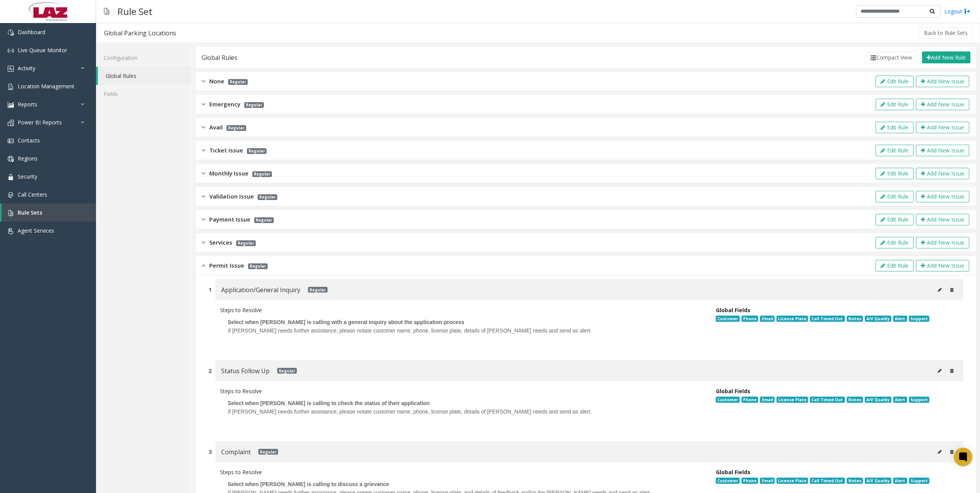  I want to click on span: Status Follow Up, so click(245, 371).